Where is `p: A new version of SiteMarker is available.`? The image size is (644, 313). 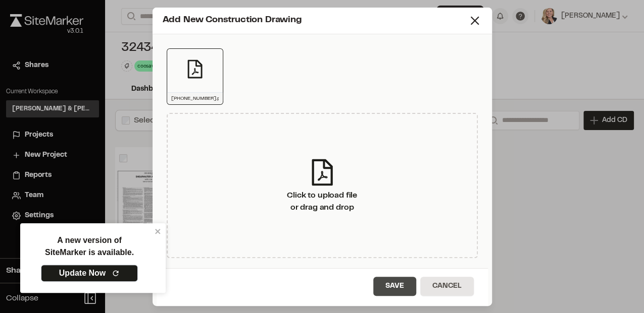
p: A new version of SiteMarker is available. is located at coordinates (90, 247).